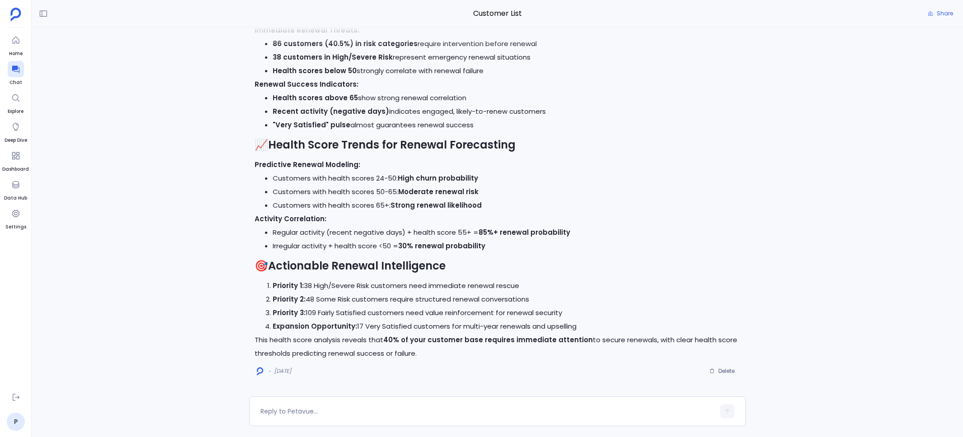  What do you see at coordinates (945, 14) in the screenshot?
I see `span: Share` at bounding box center [945, 14].